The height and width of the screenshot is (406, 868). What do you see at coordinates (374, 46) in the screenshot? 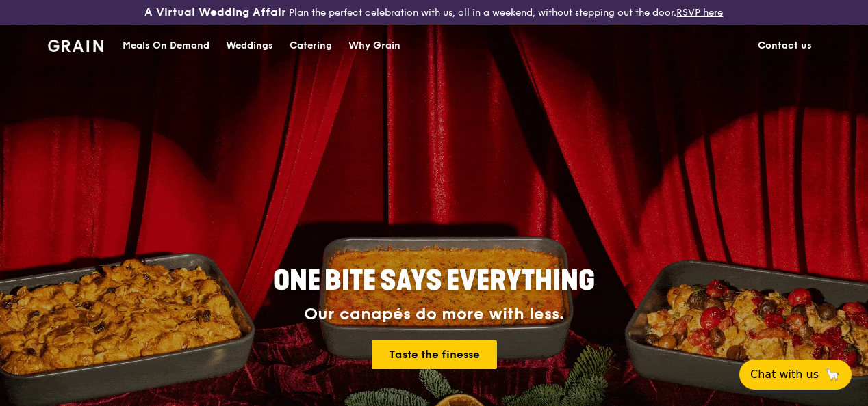
I see `div: Why Grain` at bounding box center [374, 46].